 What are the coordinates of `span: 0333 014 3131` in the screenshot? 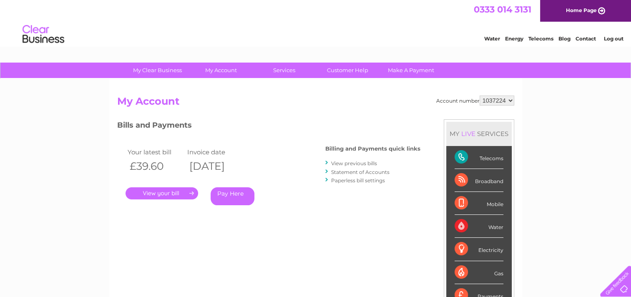 It's located at (503, 9).